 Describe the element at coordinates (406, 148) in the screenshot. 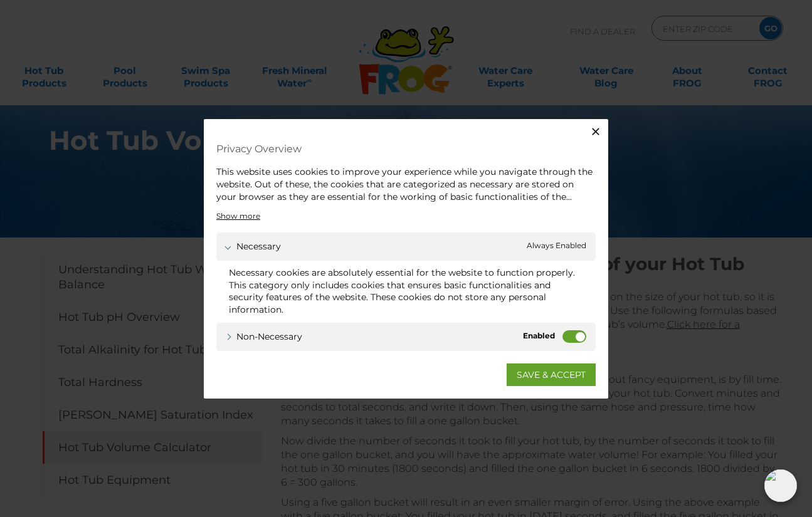

I see `h4: Privacy Overview` at that location.